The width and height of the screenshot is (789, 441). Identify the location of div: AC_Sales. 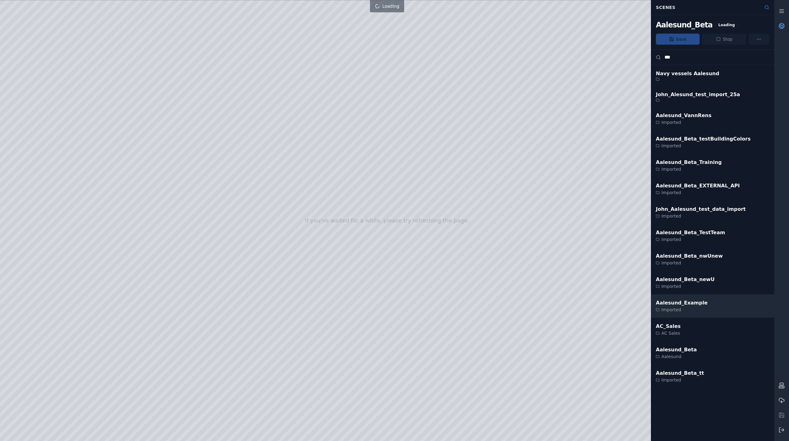
(668, 326).